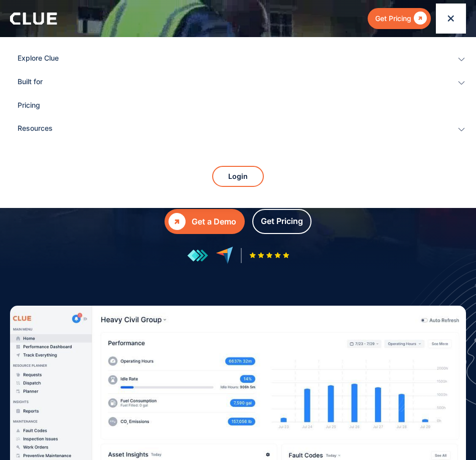  What do you see at coordinates (238, 106) in the screenshot?
I see `a: Pricing` at bounding box center [238, 106].